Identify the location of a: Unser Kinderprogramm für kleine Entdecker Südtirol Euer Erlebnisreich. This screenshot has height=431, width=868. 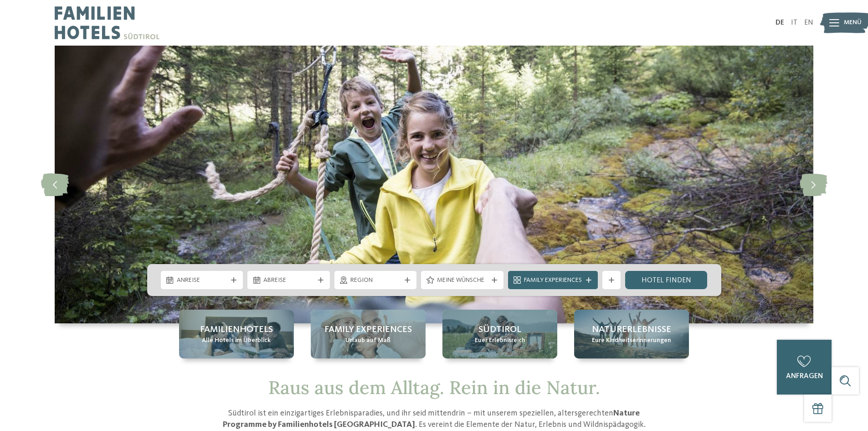
(500, 333).